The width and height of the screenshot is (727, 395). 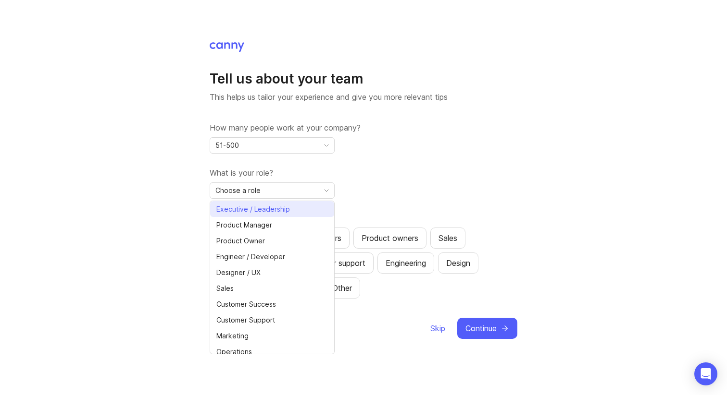 What do you see at coordinates (227, 47) in the screenshot?
I see `img: Canny Home` at bounding box center [227, 47].